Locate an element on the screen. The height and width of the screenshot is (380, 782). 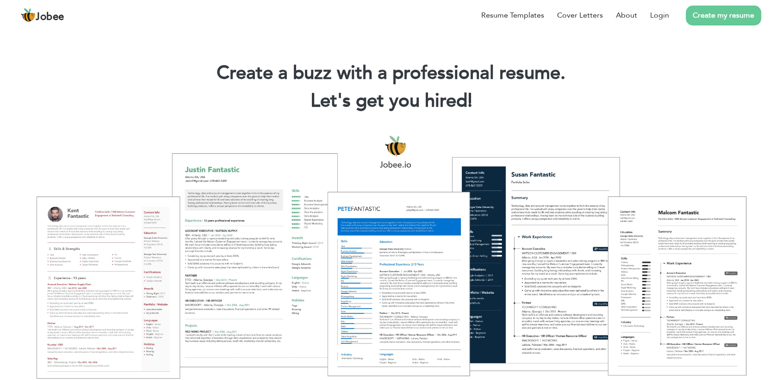
span: Jobee is located at coordinates (50, 17).